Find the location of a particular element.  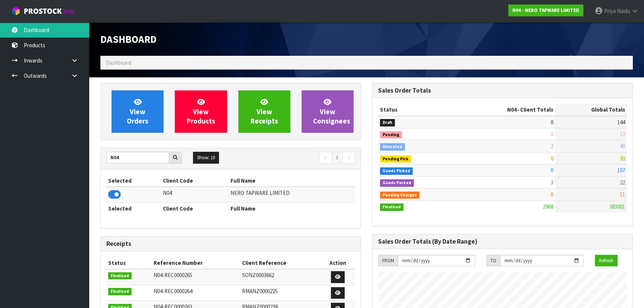

h3: Receipts is located at coordinates (230, 244).